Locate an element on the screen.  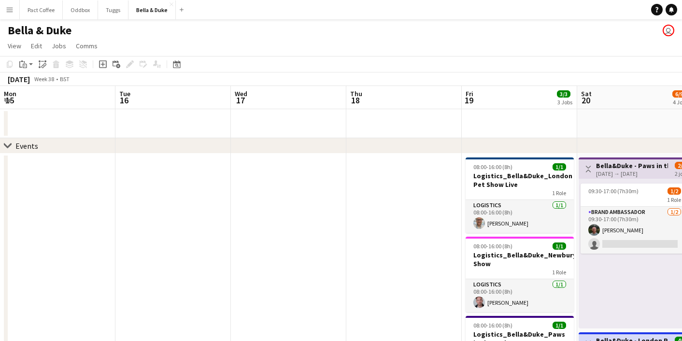
span: 09:30-17:00 (7h30m) is located at coordinates (614, 191).